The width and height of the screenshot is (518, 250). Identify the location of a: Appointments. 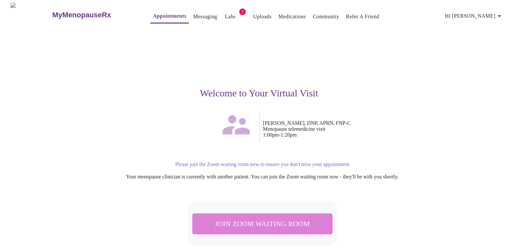
(170, 16).